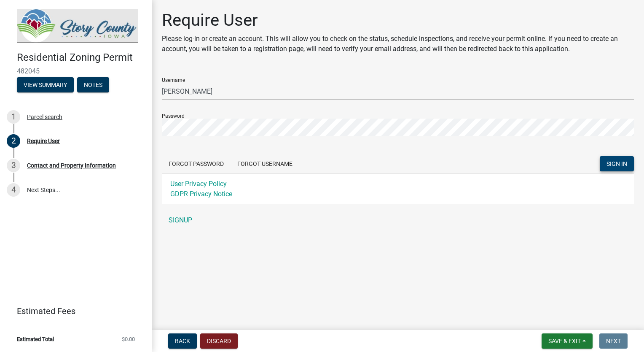  Describe the element at coordinates (93, 85) in the screenshot. I see `button: Notes` at that location.